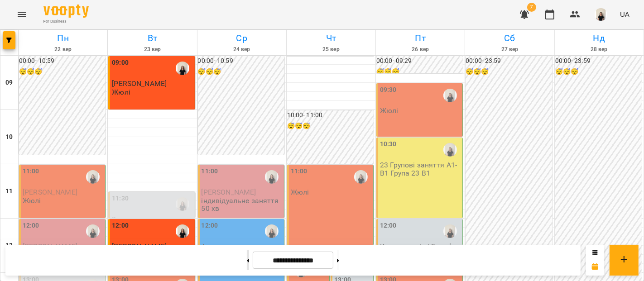 The width and height of the screenshot is (644, 281). Describe the element at coordinates (625, 14) in the screenshot. I see `span: UA` at that location.